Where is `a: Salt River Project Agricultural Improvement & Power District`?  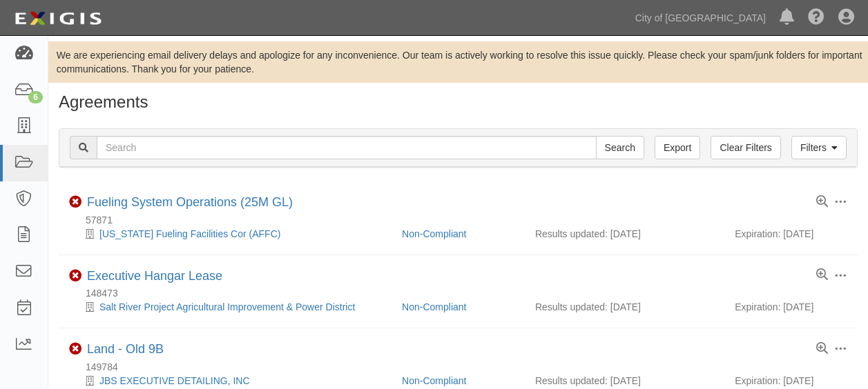
a: Salt River Project Agricultural Improvement & Power District is located at coordinates (227, 307).